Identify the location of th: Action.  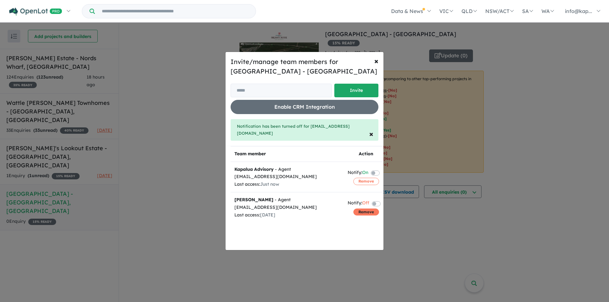
(366, 154).